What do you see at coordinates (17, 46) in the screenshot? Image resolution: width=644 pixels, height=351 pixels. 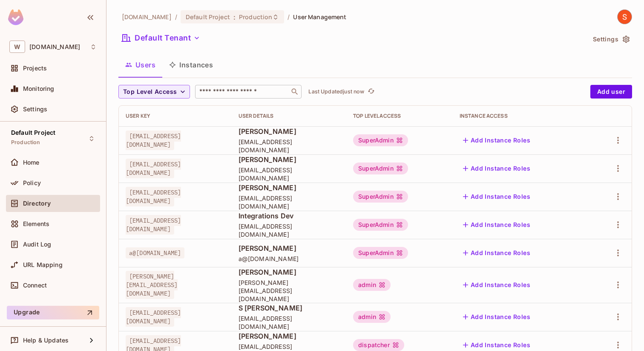 I see `span: W` at bounding box center [17, 46].